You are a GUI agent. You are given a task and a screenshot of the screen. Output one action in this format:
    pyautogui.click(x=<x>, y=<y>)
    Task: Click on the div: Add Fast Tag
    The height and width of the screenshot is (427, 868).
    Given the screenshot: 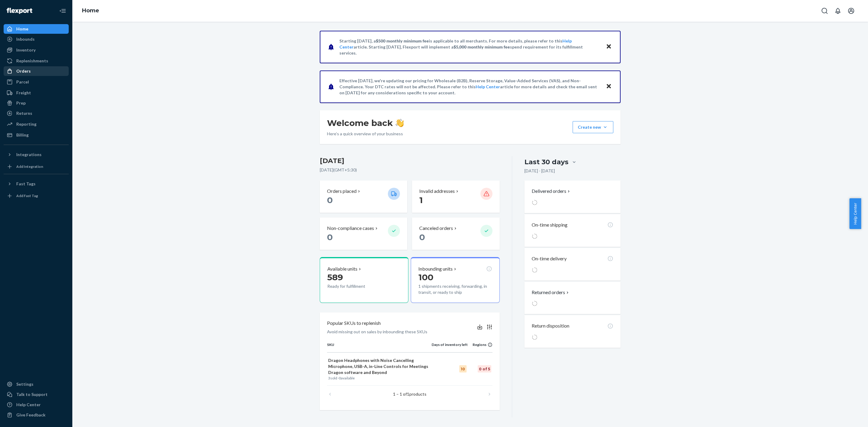 What is the action you would take?
    pyautogui.click(x=27, y=196)
    